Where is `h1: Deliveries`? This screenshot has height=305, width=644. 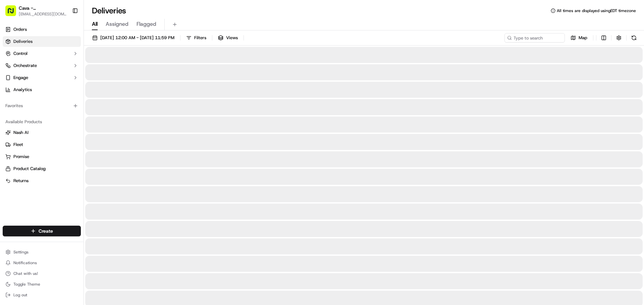 h1: Deliveries is located at coordinates (109, 10).